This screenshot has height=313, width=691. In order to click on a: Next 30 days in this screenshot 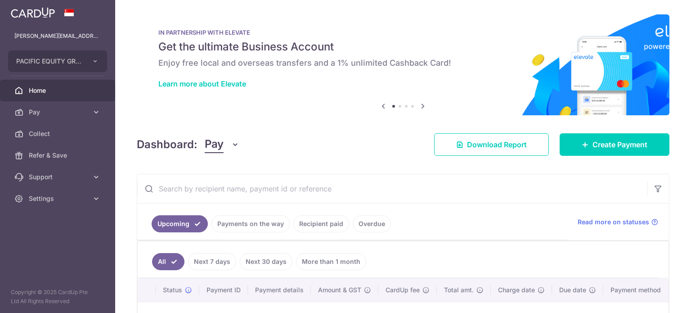, I will do `click(266, 261)`.